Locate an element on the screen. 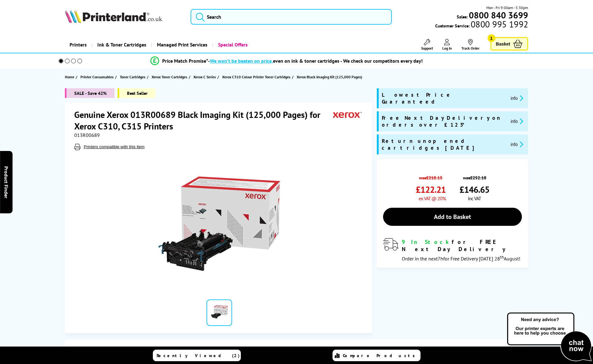 The width and height of the screenshot is (593, 364). div: modal_delivery is located at coordinates (452, 250).